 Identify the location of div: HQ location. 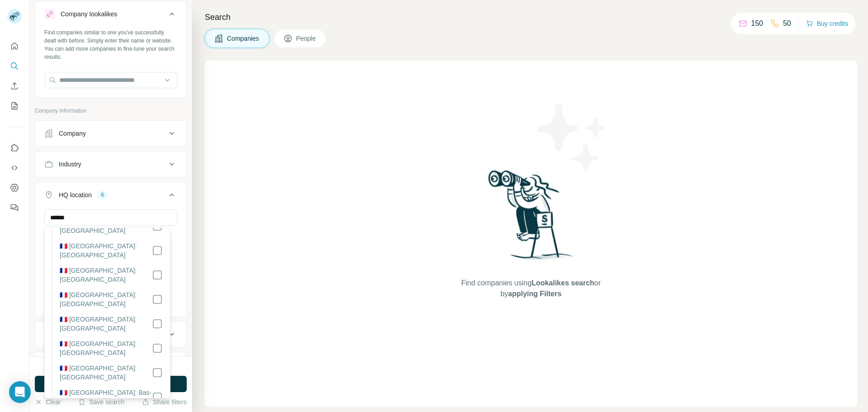
(75, 195).